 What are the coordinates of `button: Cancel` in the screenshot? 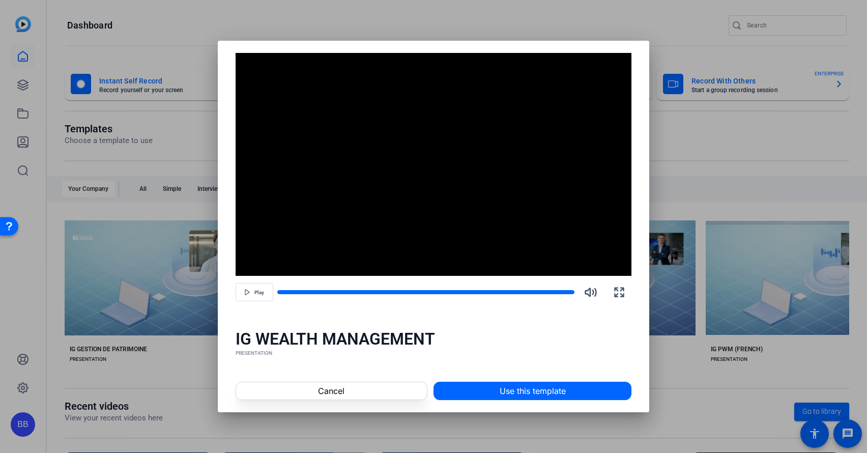 It's located at (331, 391).